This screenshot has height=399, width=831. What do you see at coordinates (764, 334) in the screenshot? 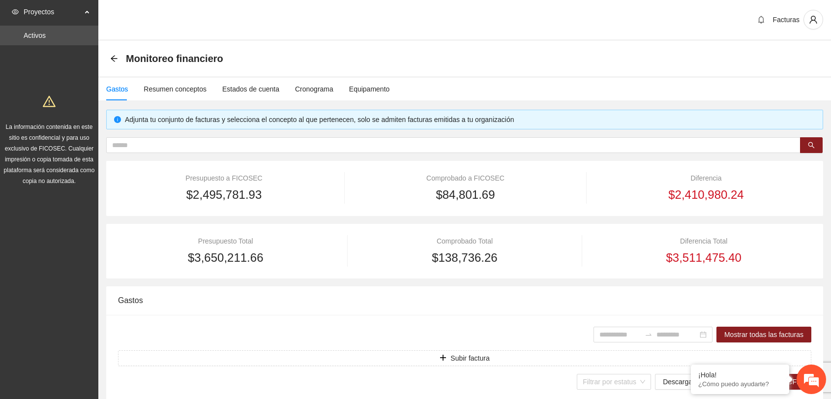
I see `button: Mostrar todas las facturas` at bounding box center [764, 334].